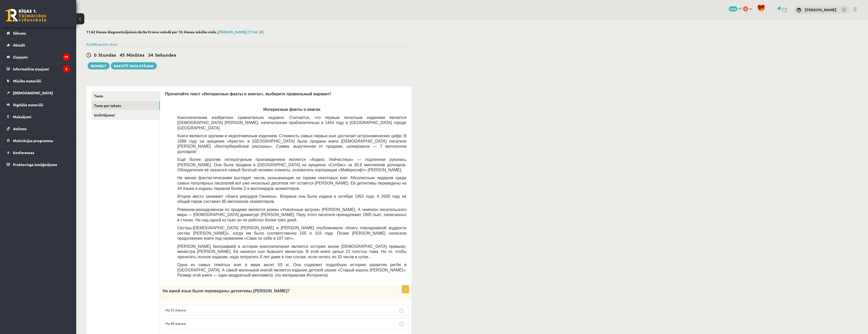 This screenshot has height=334, width=868. I want to click on a: Parādīt punktu skalu, so click(102, 44).